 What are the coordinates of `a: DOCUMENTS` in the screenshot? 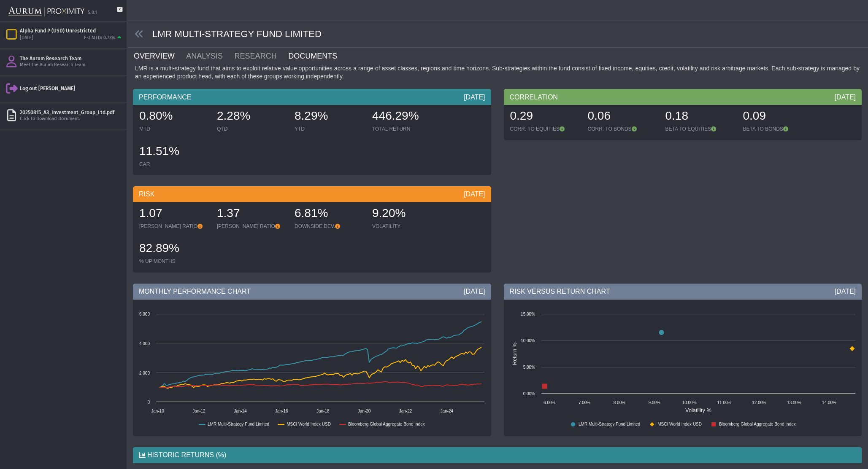 It's located at (317, 56).